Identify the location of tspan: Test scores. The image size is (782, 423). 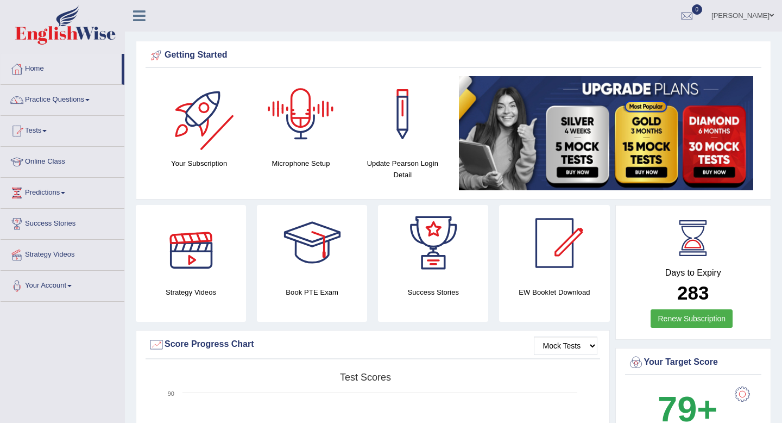
(366, 377).